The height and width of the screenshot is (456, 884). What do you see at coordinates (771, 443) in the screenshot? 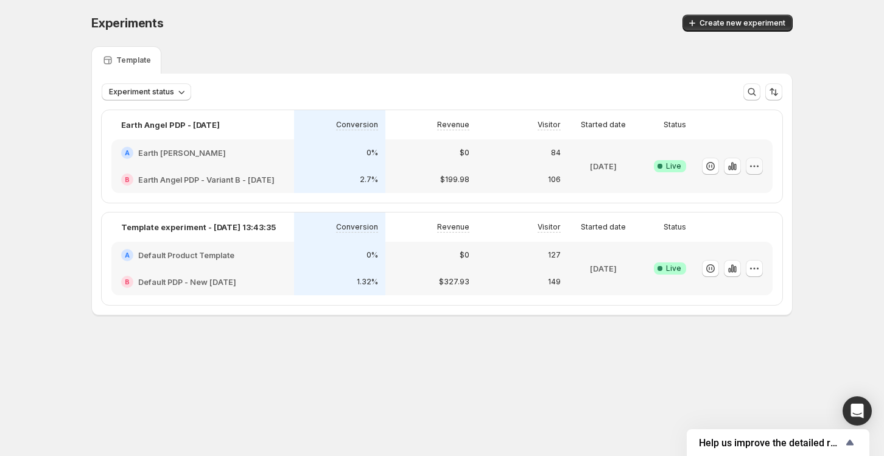
I see `span: Help us improve the detailed report for A/B campaigns` at bounding box center [771, 443].